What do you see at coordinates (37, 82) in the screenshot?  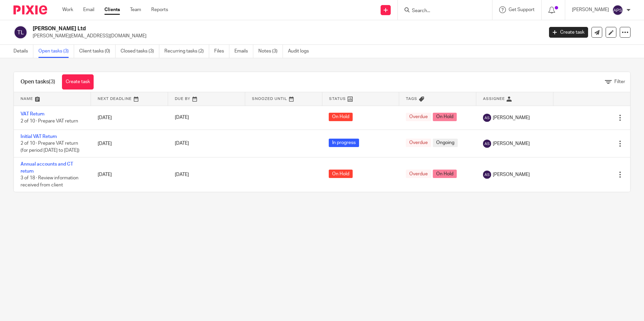 I see `h1: Open tasks` at bounding box center [37, 82].